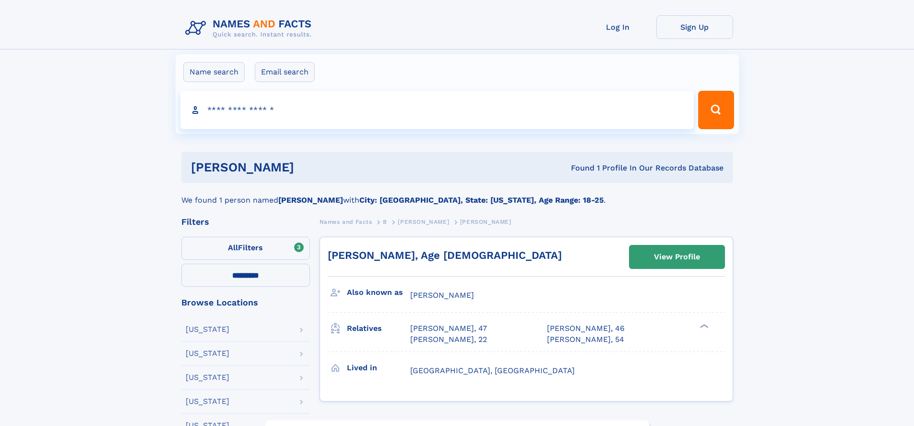  What do you see at coordinates (385, 221) in the screenshot?
I see `a: B` at bounding box center [385, 221].